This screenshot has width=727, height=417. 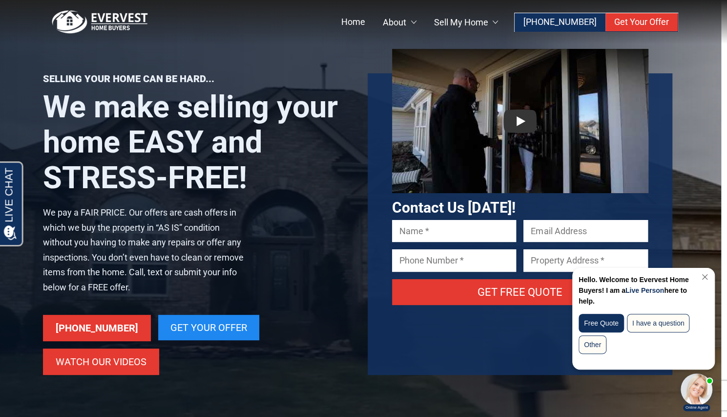 I want to click on p: Selling your home can be hard..., so click(x=195, y=79).